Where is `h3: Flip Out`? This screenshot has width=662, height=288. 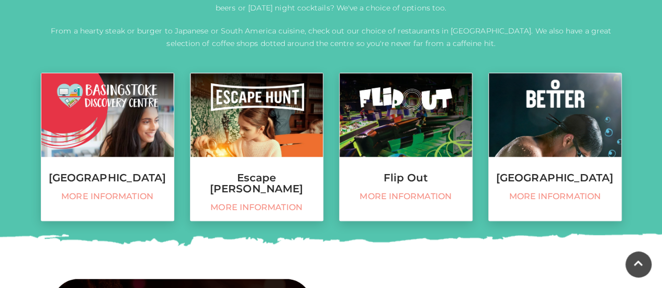 h3: Flip Out is located at coordinates (405, 178).